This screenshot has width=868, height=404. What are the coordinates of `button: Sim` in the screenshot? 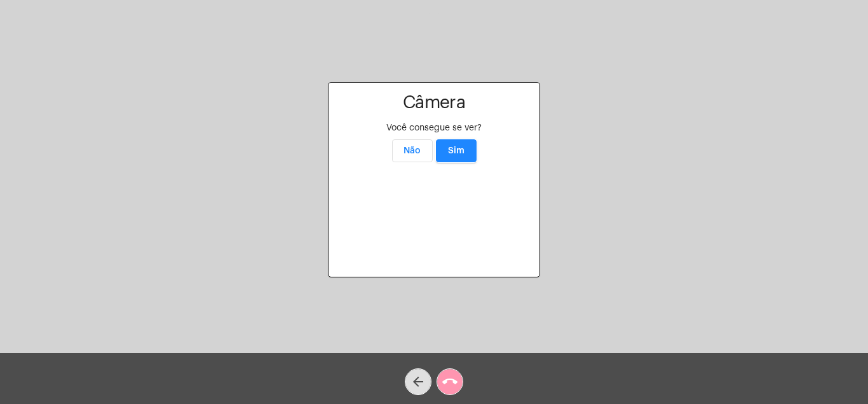 It's located at (456, 151).